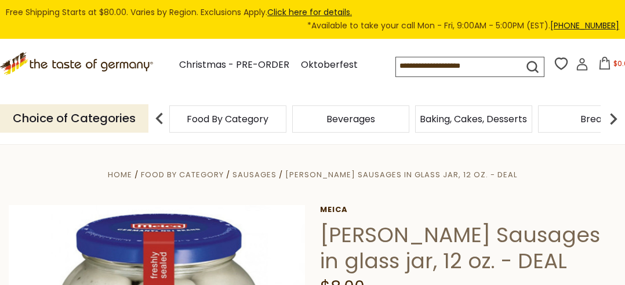 This screenshot has width=625, height=285. Describe the element at coordinates (468, 210) in the screenshot. I see `a: Meica` at that location.